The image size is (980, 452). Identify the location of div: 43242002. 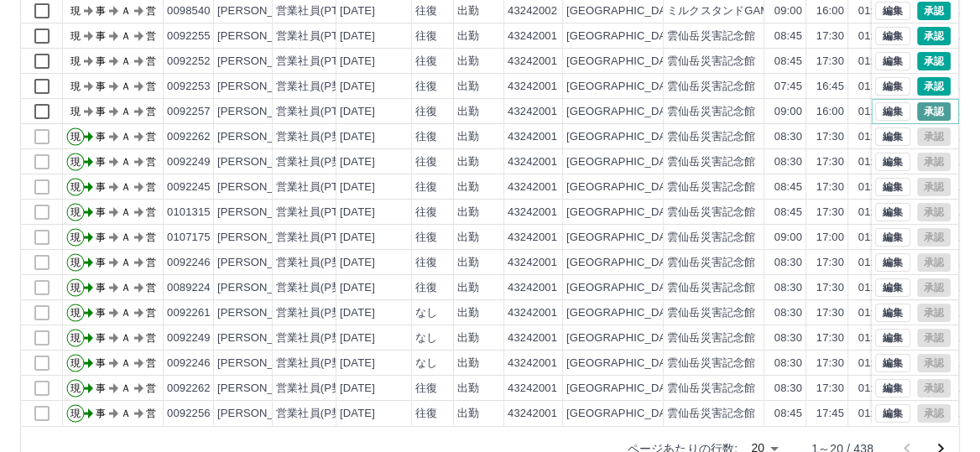
(532, 11).